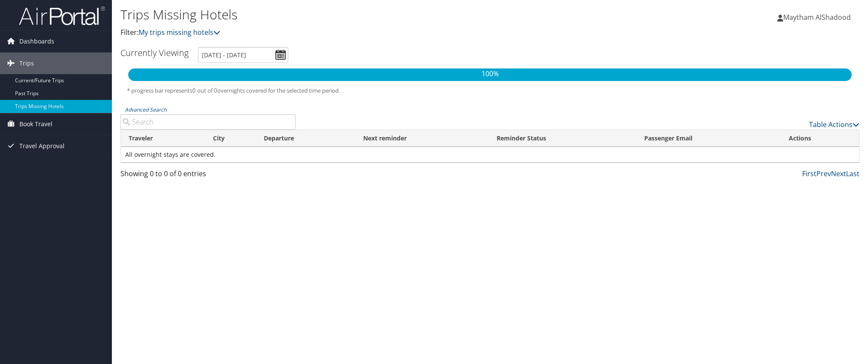 Image resolution: width=868 pixels, height=364 pixels. What do you see at coordinates (366, 15) in the screenshot?
I see `h1: Trips Missing Hotels` at bounding box center [366, 15].